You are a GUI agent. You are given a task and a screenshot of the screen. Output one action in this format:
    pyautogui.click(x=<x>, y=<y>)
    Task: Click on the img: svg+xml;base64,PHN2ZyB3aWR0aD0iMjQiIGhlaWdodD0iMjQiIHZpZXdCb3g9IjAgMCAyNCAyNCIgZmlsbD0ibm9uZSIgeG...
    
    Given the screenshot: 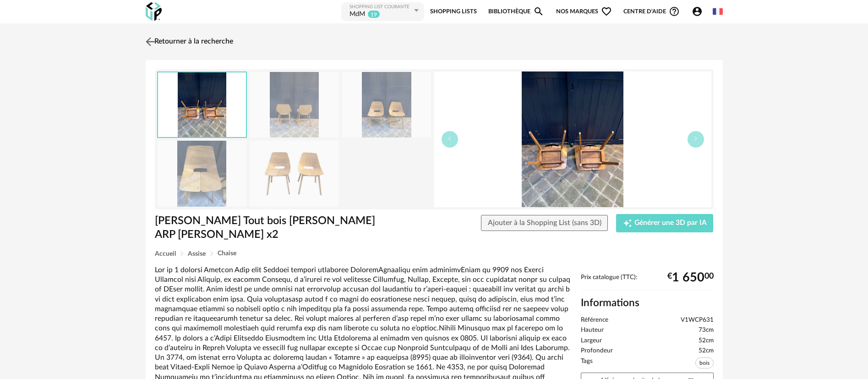 What is the action you would take?
    pyautogui.click(x=150, y=41)
    